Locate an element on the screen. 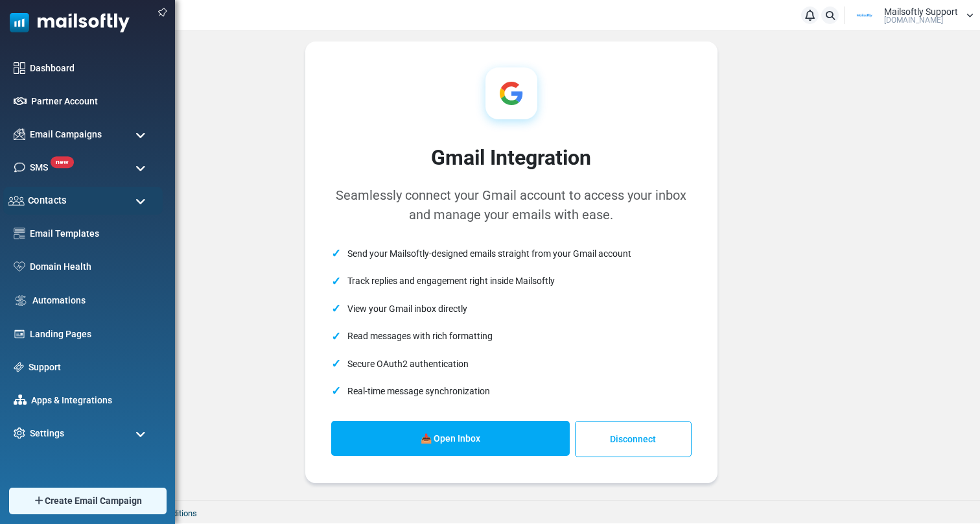  span: Create Email Campaign is located at coordinates (93, 500).